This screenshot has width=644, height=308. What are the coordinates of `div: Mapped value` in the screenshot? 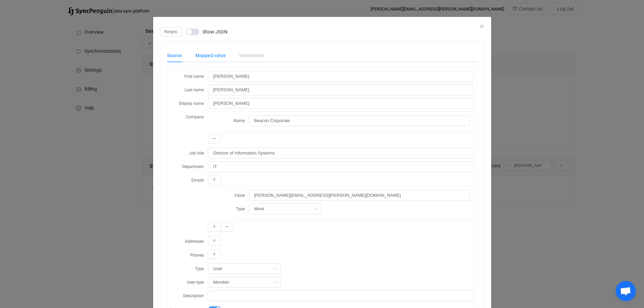 It's located at (211, 55).